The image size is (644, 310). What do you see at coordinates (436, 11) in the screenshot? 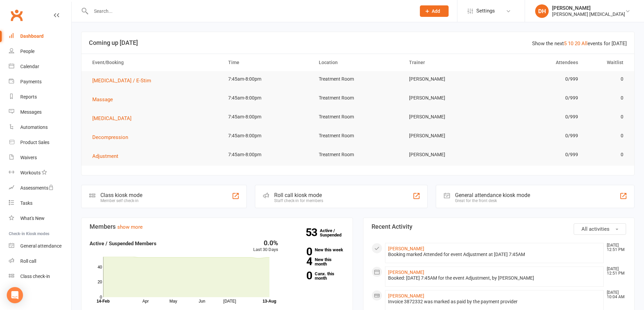
I see `span: Add` at bounding box center [436, 11].